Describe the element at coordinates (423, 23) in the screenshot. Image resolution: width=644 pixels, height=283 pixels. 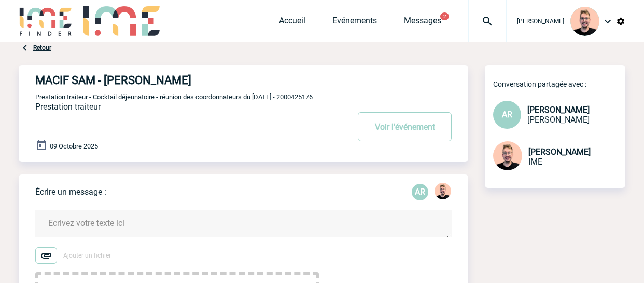
I see `a: Messages` at that location.